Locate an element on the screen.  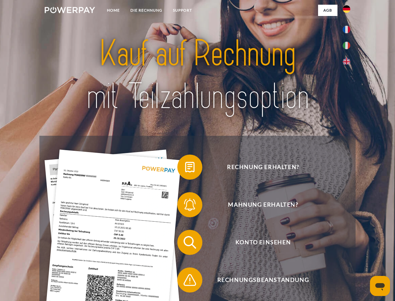
a: Mahnung erhalten? is located at coordinates (259, 204).